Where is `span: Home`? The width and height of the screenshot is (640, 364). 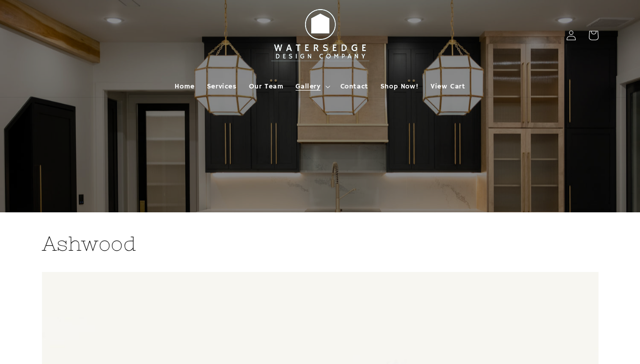 span: Home is located at coordinates (184, 87).